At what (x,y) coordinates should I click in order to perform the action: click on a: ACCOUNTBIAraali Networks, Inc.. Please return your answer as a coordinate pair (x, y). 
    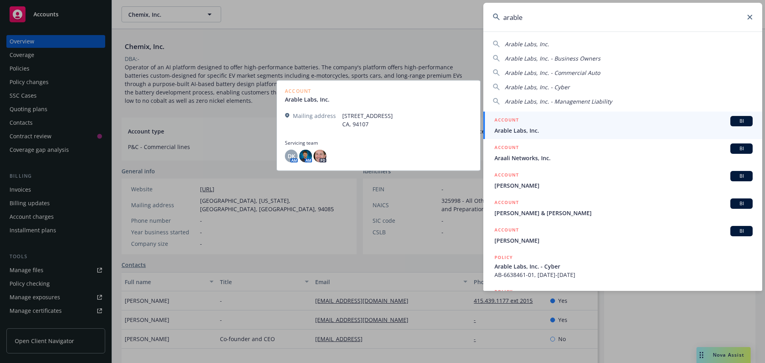
    Looking at the image, I should click on (622, 153).